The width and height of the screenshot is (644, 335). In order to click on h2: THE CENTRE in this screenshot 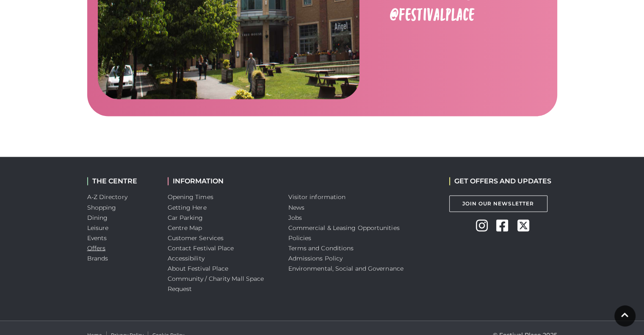, I will do `click(121, 181)`.